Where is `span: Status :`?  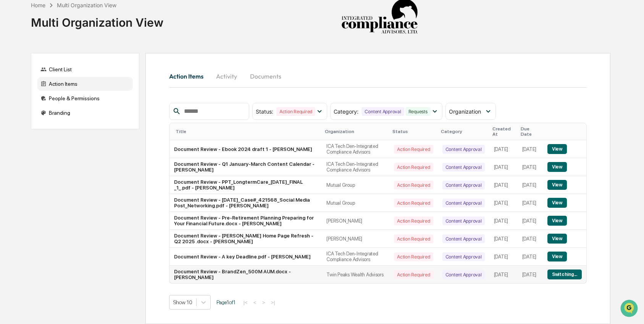
span: Status : is located at coordinates (264, 111).